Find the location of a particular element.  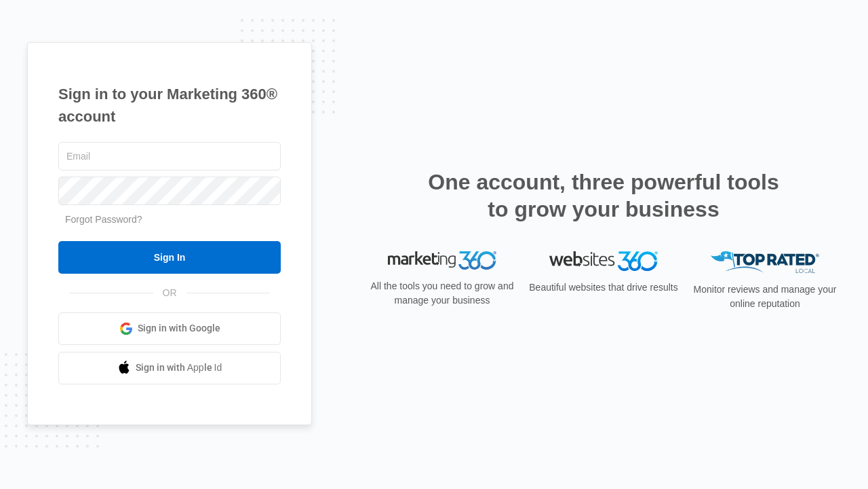

a: Forgot Password? is located at coordinates (104, 220).